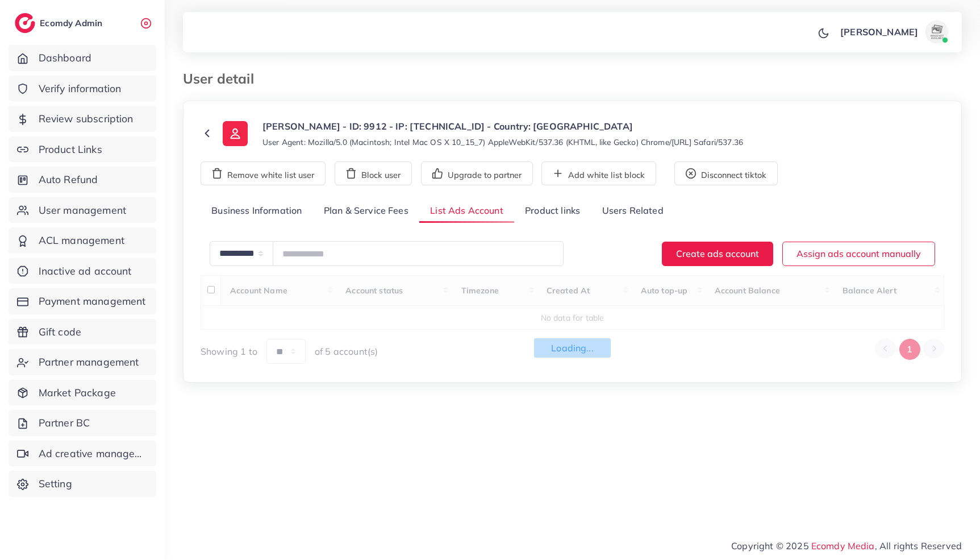 This screenshot has width=980, height=560. What do you see at coordinates (82, 210) in the screenshot?
I see `span: User management` at bounding box center [82, 210].